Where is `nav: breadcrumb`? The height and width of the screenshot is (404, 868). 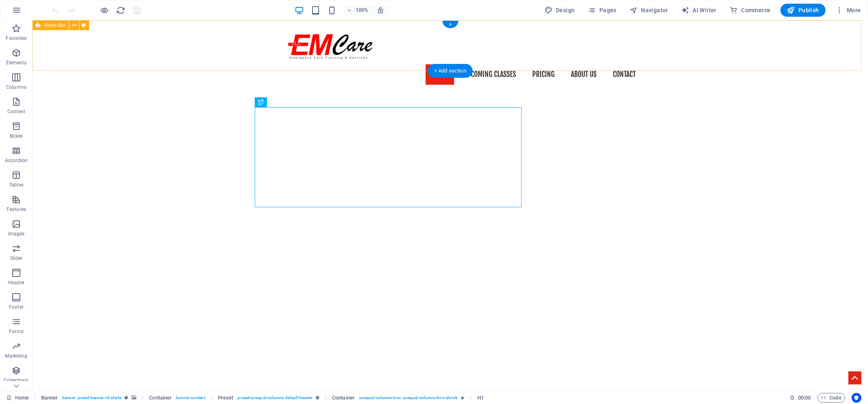 nav: breadcrumb is located at coordinates (262, 398).